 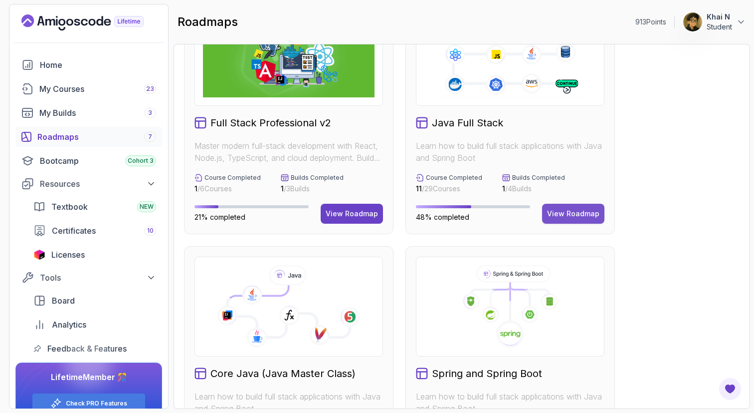 What do you see at coordinates (89, 113) in the screenshot?
I see `a: builds` at bounding box center [89, 113].